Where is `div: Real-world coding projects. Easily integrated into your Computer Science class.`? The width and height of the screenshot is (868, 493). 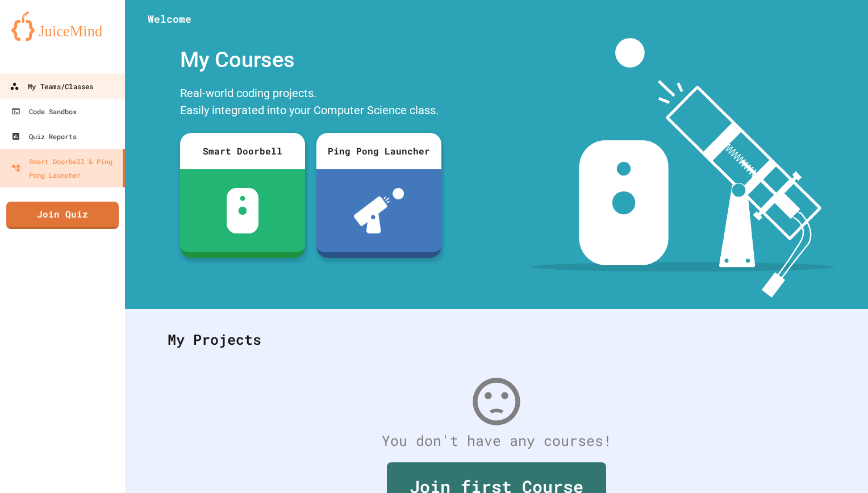
div: Real-world coding projects. Easily integrated into your Computer Science class. is located at coordinates (311, 102).